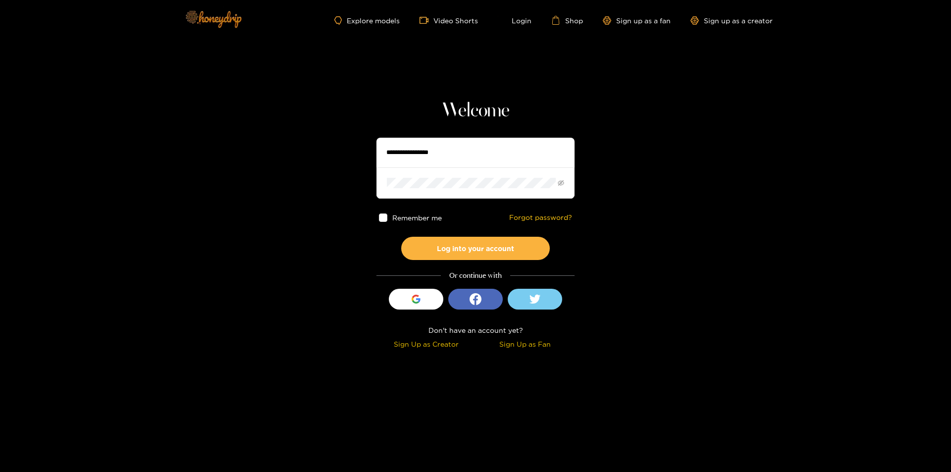 The height and width of the screenshot is (472, 951). I want to click on div: Sign Up as Fan, so click(525, 344).